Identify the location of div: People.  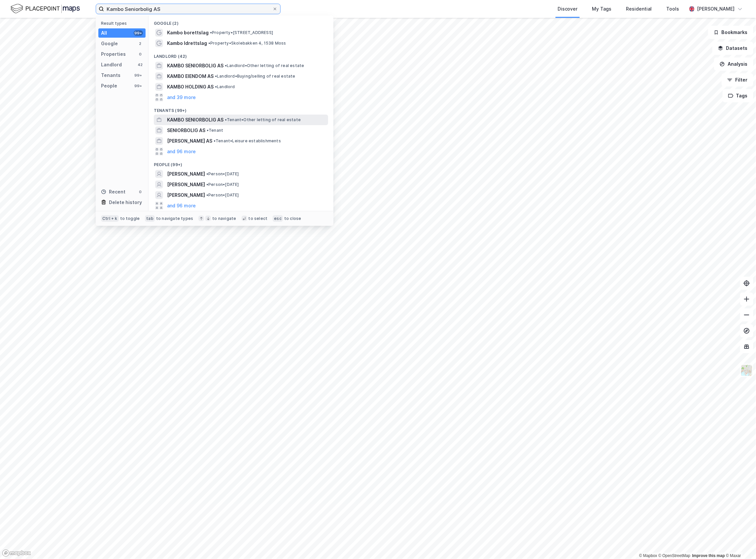
(109, 86).